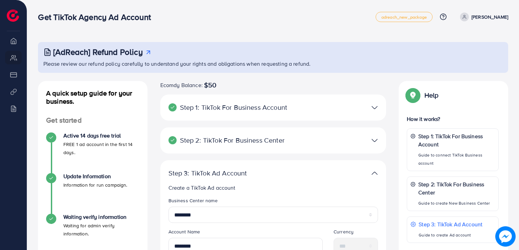  Describe the element at coordinates (101, 148) in the screenshot. I see `p: FREE 1 ad account in the first 14 days.` at that location.